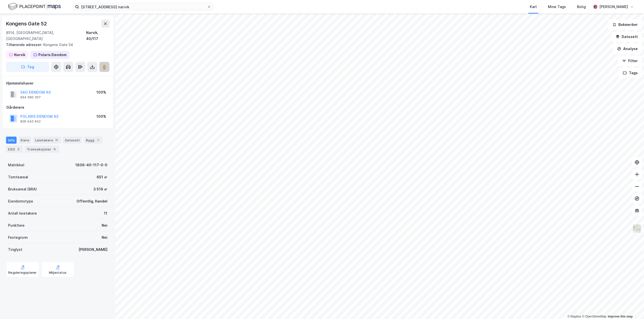 The image size is (644, 319). Describe the element at coordinates (72, 140) in the screenshot. I see `div: Datasett` at that location.